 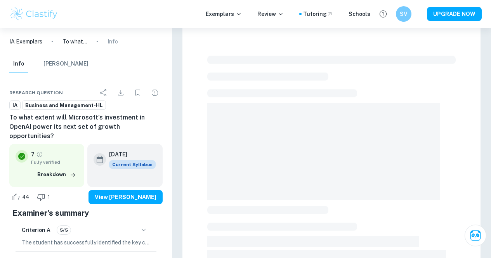 What do you see at coordinates (86, 243) in the screenshot?
I see `p: The student has successfully identified the key concept of change in their Internal Assessment, f...` at bounding box center [86, 243].